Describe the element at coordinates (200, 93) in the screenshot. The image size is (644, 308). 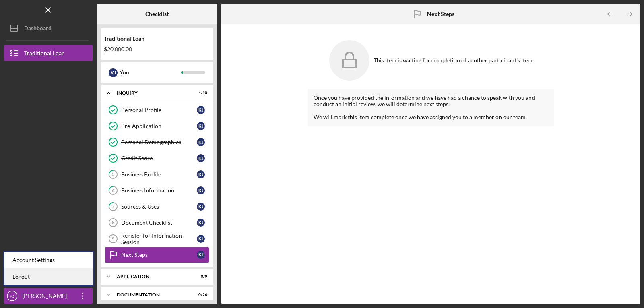
I see `div: 4 / 10` at that location.